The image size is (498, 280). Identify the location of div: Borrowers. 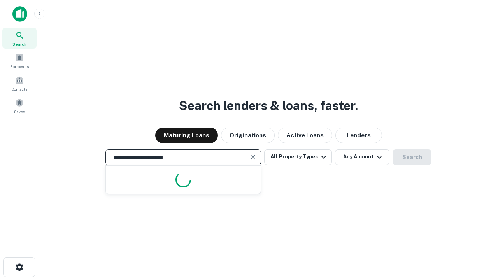
(19, 61).